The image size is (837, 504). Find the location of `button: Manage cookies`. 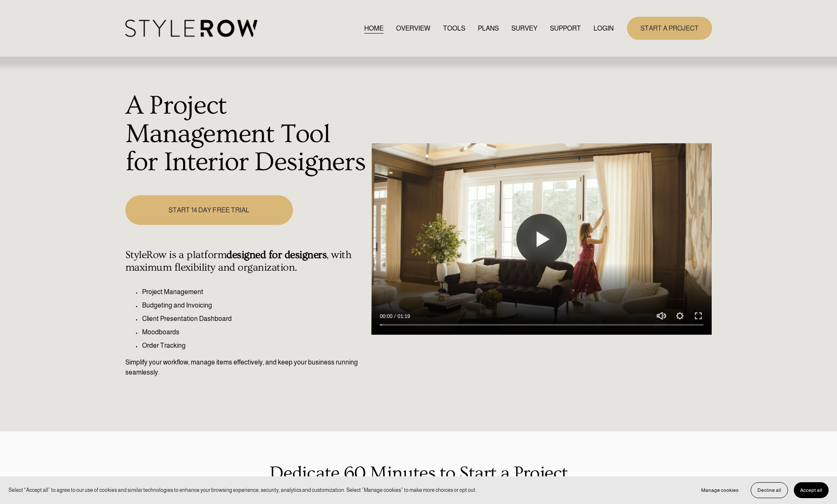

button: Manage cookies is located at coordinates (720, 491).